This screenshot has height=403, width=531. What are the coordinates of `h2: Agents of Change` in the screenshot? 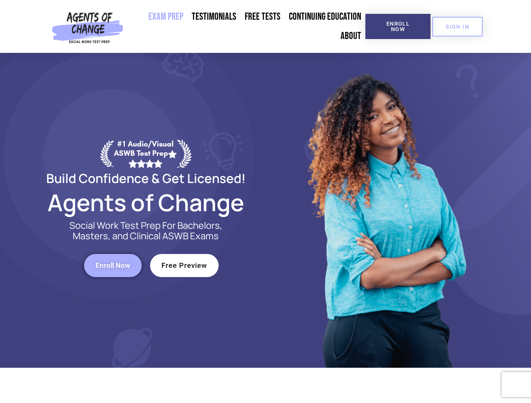 It's located at (146, 203).